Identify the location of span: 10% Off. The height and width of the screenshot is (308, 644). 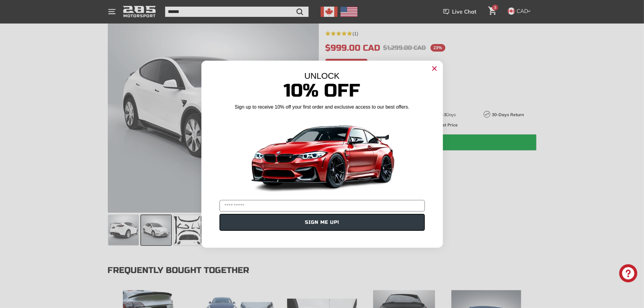
(322, 90).